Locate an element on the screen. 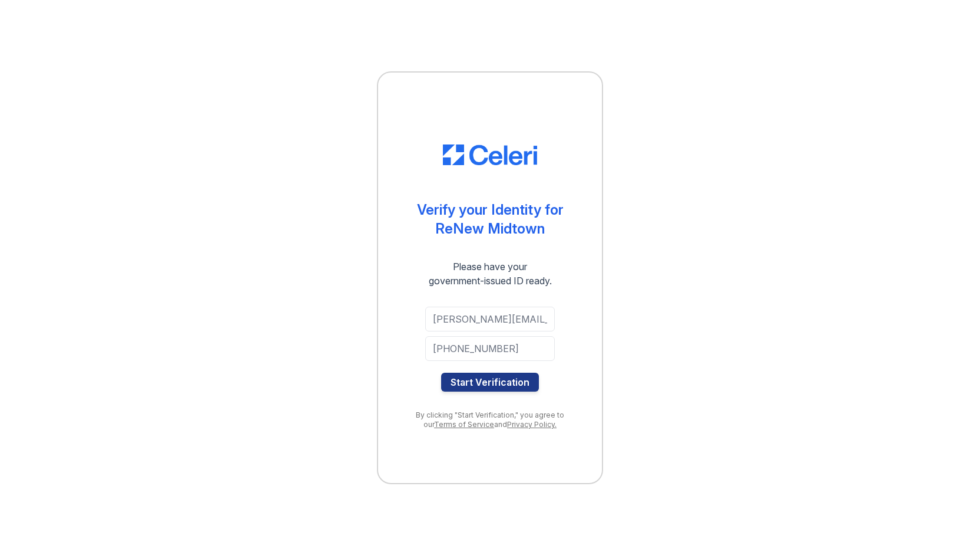 The image size is (980, 555). div: Verify your Identity for ReNew Midtown is located at coordinates (490, 219).